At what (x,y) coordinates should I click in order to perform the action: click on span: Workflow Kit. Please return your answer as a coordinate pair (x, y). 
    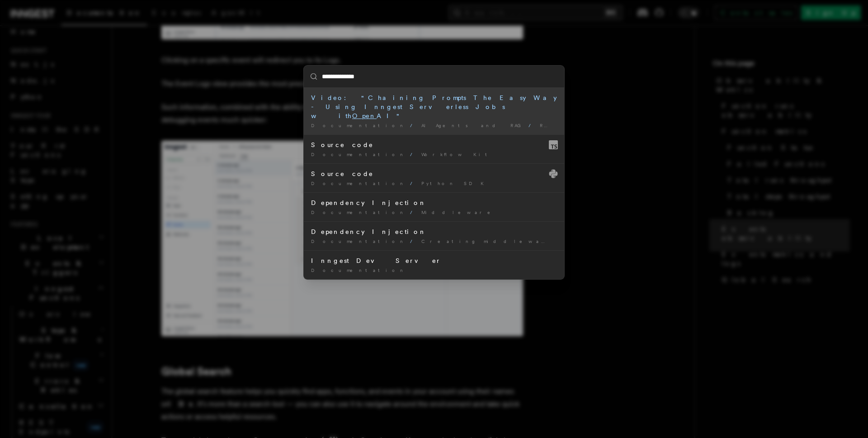
    Looking at the image, I should click on (457, 155).